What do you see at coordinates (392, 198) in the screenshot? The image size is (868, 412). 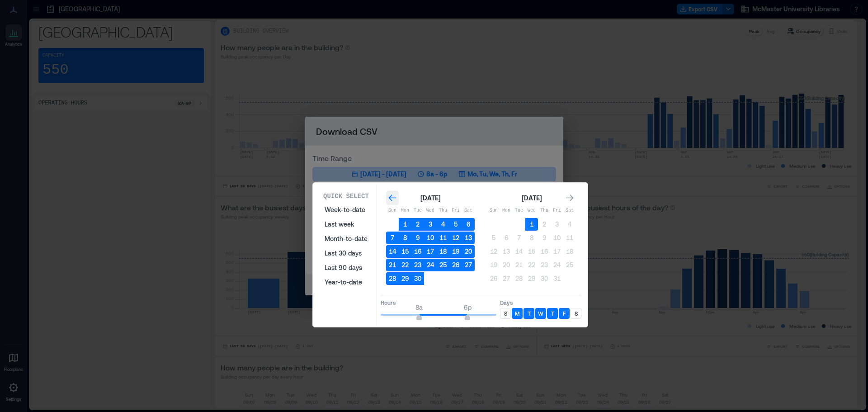 I see `button: Go to previous month` at bounding box center [392, 198].